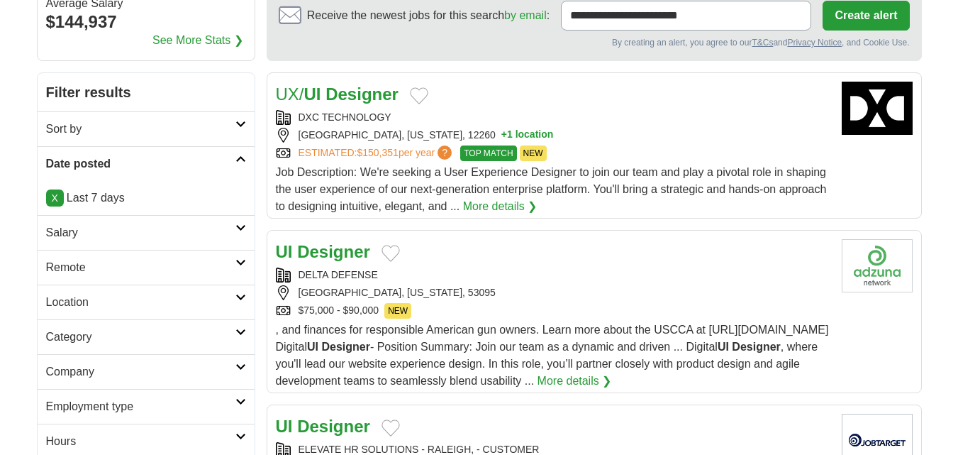 Image resolution: width=958 pixels, height=455 pixels. What do you see at coordinates (553, 274) in the screenshot?
I see `div: DELTA DEFENSE` at bounding box center [553, 274].